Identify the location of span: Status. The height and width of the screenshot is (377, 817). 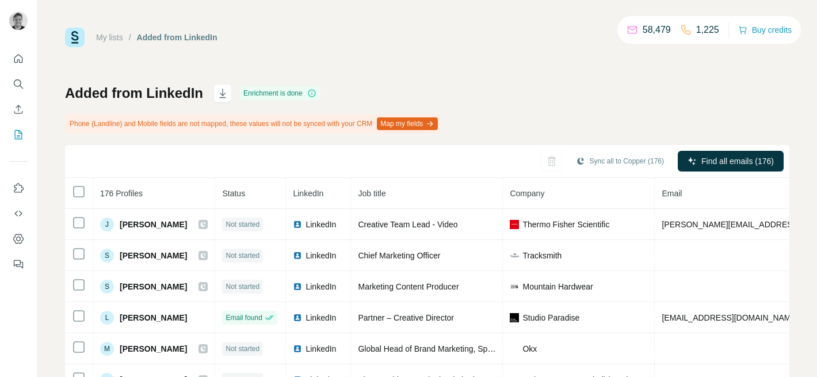
(234, 193).